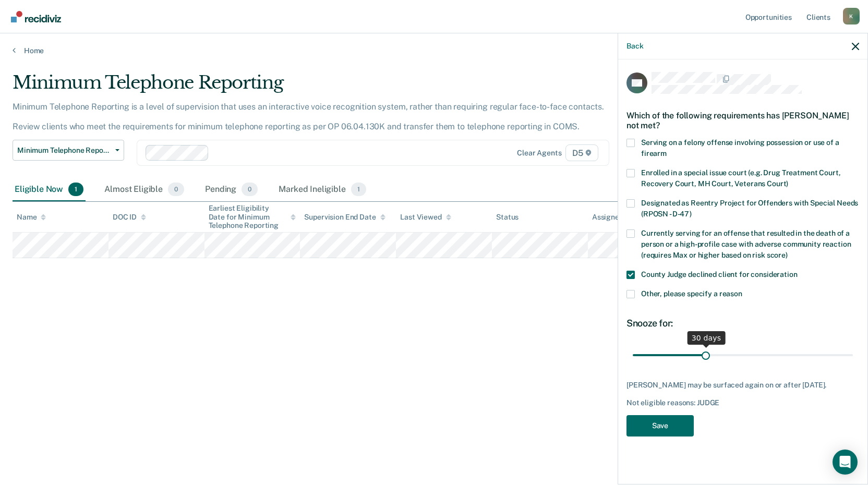 This screenshot has height=485, width=868. Describe the element at coordinates (507, 217) in the screenshot. I see `div: Status` at that location.